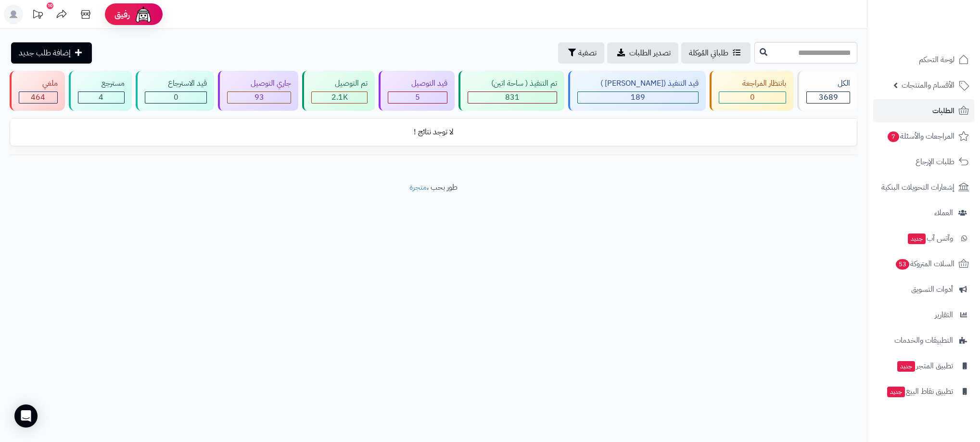 Image resolution: width=980 pixels, height=442 pixels. What do you see at coordinates (258, 83) in the screenshot?
I see `div: جاري التوصيل` at bounding box center [258, 83].